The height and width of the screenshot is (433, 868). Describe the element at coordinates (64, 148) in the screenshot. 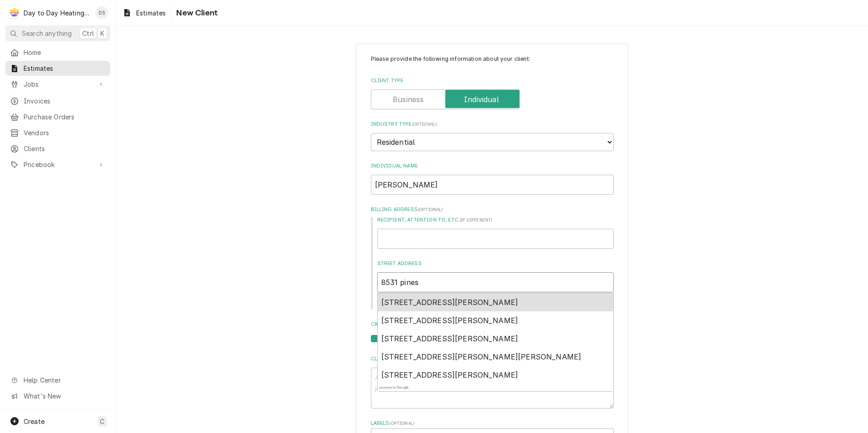

I see `span: Clients` at that location.